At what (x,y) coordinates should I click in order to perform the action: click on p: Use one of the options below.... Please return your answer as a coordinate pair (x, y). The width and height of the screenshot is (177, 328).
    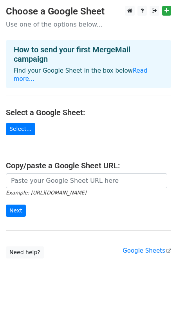
    Looking at the image, I should click on (88, 24).